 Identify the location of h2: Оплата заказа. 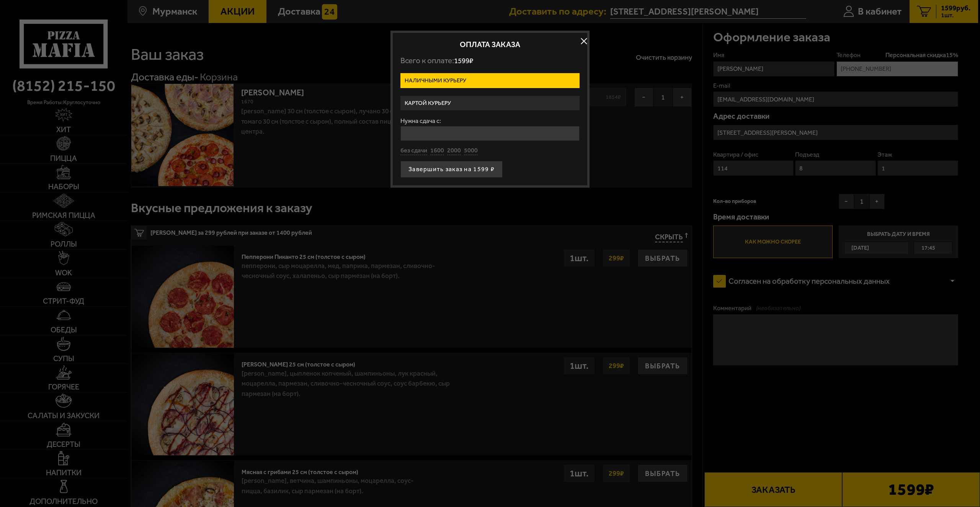
(490, 45).